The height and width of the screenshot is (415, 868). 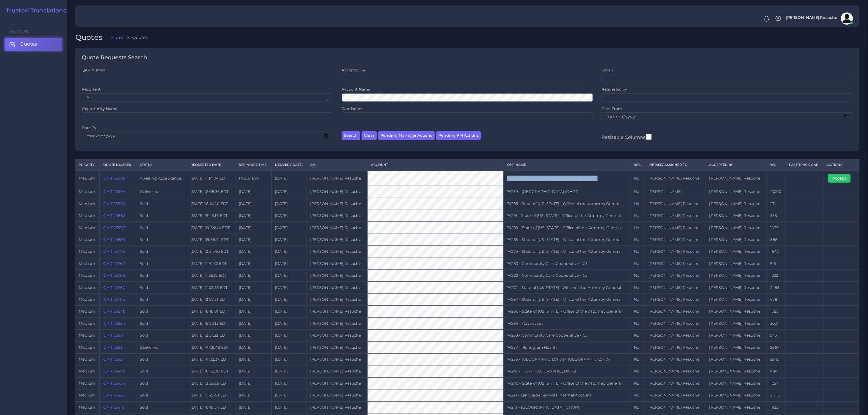 What do you see at coordinates (89, 128) in the screenshot?
I see `label: Date To` at bounding box center [89, 128].